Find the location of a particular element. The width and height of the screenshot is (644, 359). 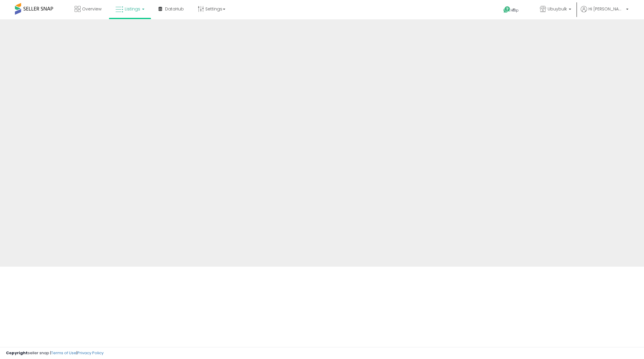

span: Ubuybulk is located at coordinates (557, 9).